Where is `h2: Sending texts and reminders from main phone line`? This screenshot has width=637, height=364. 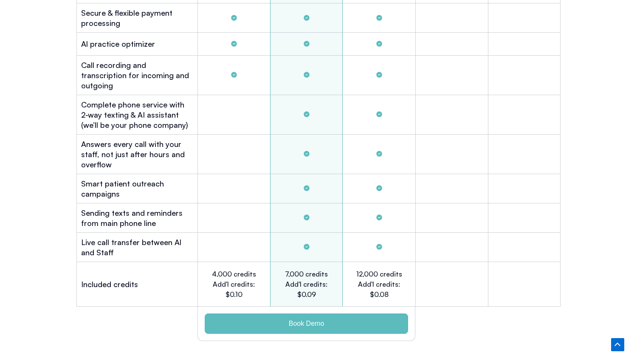
h2: Sending texts and reminders from main phone line is located at coordinates (137, 218).